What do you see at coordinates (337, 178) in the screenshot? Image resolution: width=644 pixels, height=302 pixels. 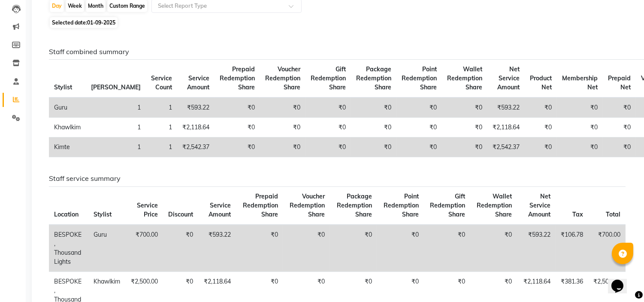 I see `h6: Staff service summary` at bounding box center [337, 178].